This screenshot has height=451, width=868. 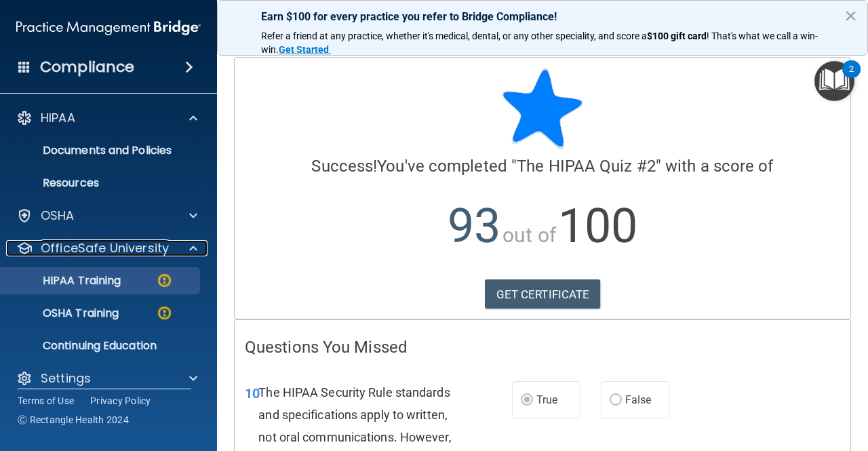 I want to click on span: Refer a friend at any practice, whether it's medical, dental, or any other speciality, and score a, so click(x=454, y=36).